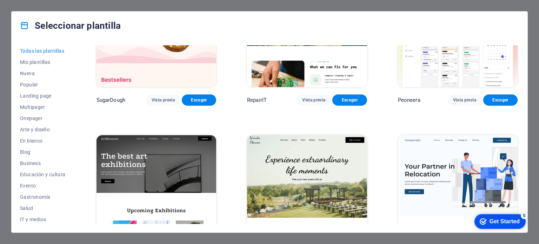  I want to click on button: Arte y diseño, so click(43, 129).